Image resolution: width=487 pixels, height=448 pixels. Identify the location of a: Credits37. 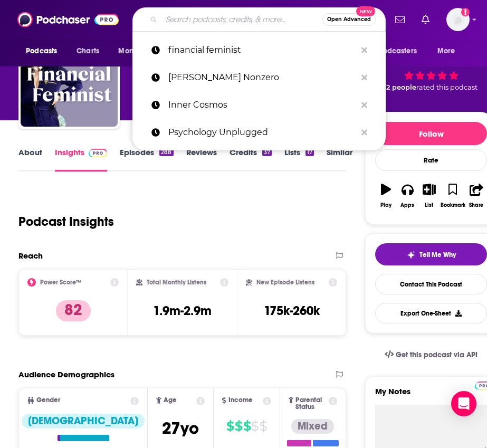
(250, 159).